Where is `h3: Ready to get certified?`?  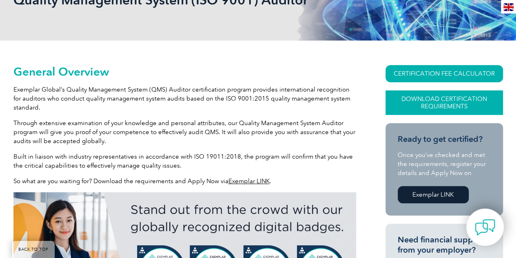
h3: Ready to get certified? is located at coordinates (445, 139).